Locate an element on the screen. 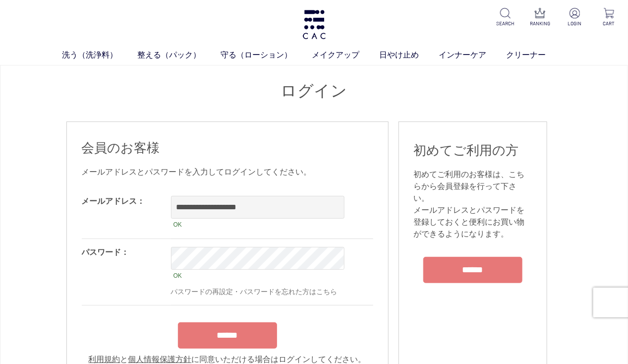  div: メールアドレスとパスワードを入力してログインしてください。 is located at coordinates (228, 172).